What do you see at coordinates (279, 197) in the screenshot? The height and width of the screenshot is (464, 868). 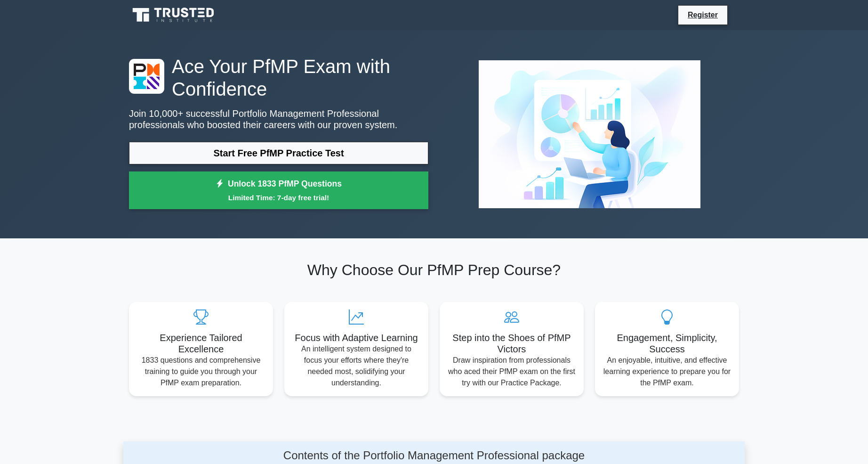 I see `small: Limited Time: 7-day free trial!` at bounding box center [279, 197].